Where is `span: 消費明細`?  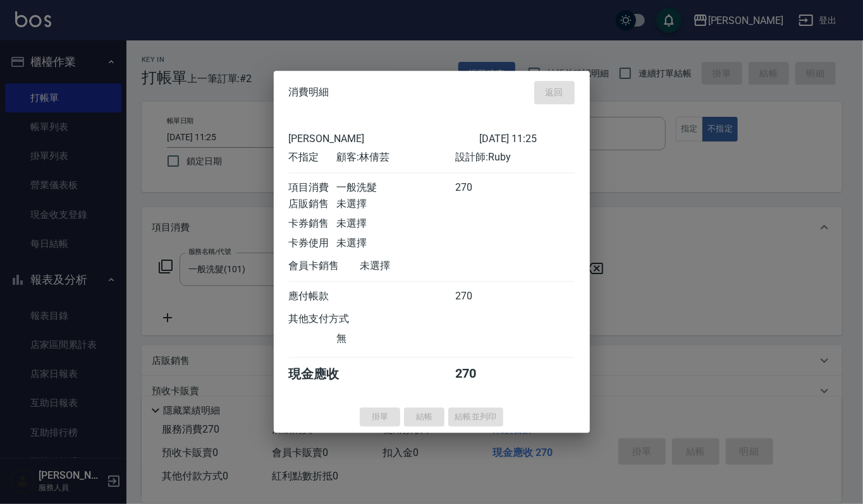
span: 消費明細 is located at coordinates (309, 93).